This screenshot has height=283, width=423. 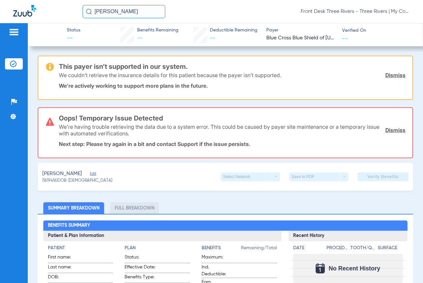 I want to click on app-breakdown-title: Benefits, so click(x=221, y=249).